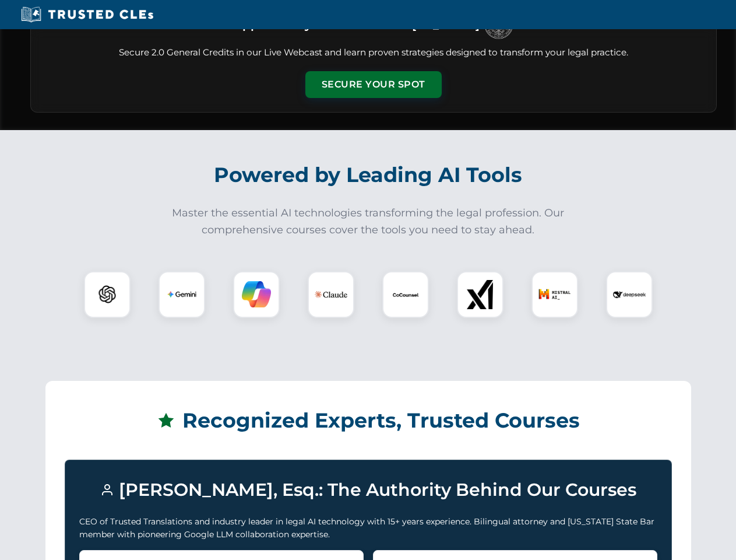 The height and width of the screenshot is (560, 736). I want to click on div: DeepSeek, so click(629, 295).